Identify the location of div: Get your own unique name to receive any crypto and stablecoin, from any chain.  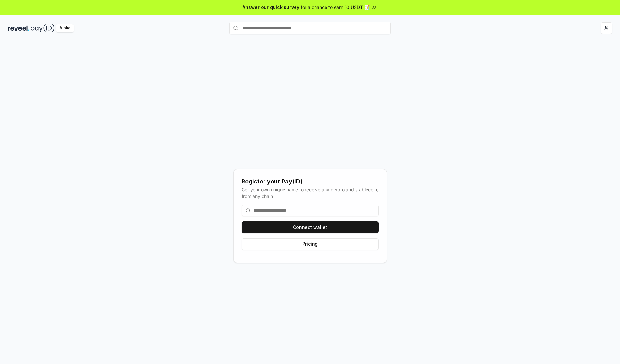
(310, 193).